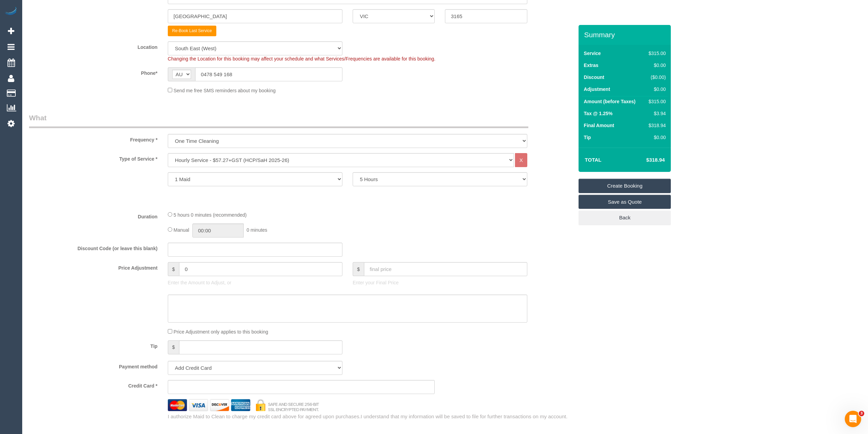 This screenshot has width=868, height=434. Describe the element at coordinates (370, 416) in the screenshot. I see `div: I authorize Maid to Clean to charge my credit card above for agreed upon purchases.` at that location.